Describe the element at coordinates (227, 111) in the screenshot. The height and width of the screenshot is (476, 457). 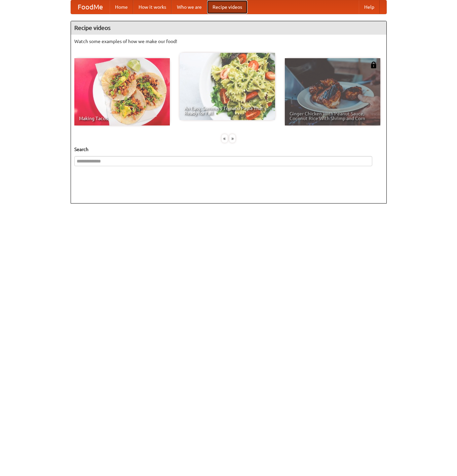
I see `span: An Easy, Summery Tomato Pasta That's Ready for Fall` at that location.